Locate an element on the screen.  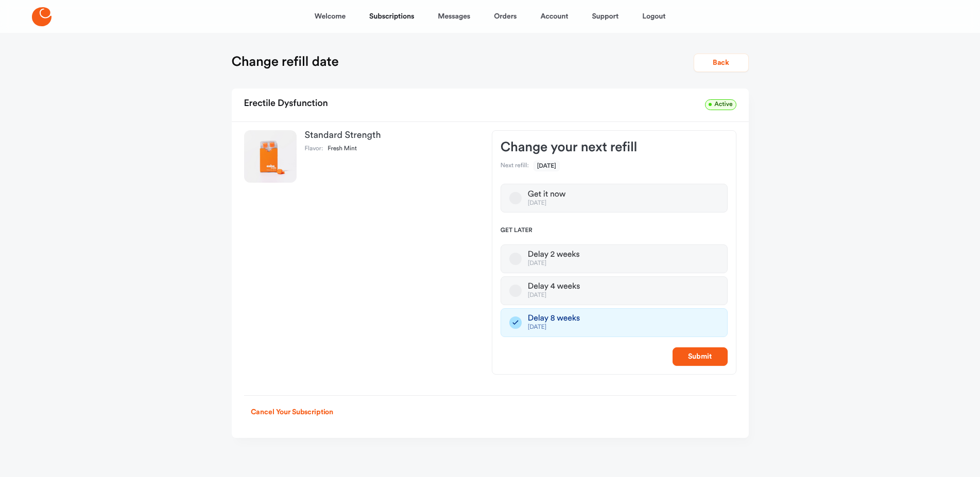
a: Messages is located at coordinates (453, 16).